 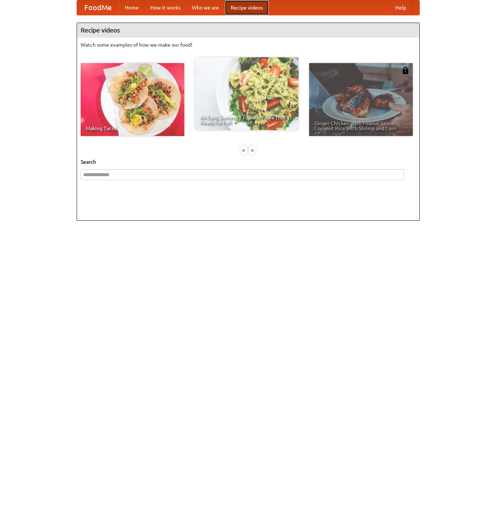 I want to click on a: FoodMe, so click(x=98, y=8).